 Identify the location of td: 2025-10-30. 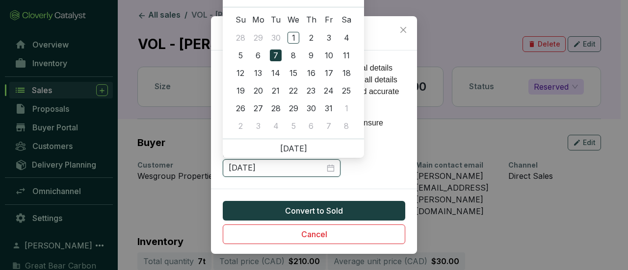
(311, 108).